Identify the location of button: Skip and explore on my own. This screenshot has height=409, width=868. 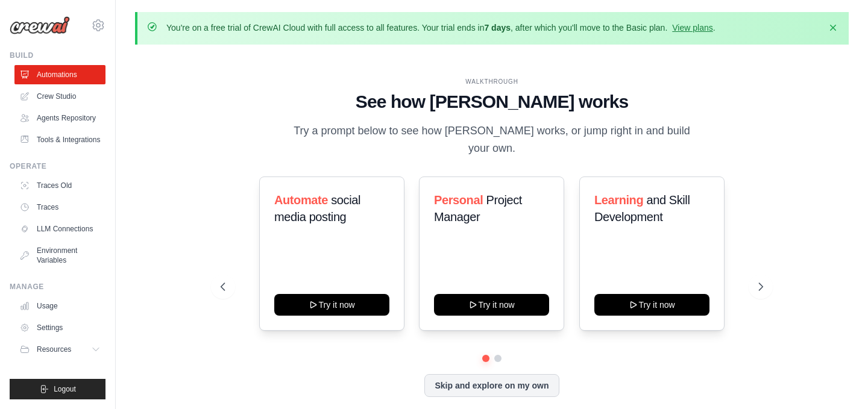
(492, 386).